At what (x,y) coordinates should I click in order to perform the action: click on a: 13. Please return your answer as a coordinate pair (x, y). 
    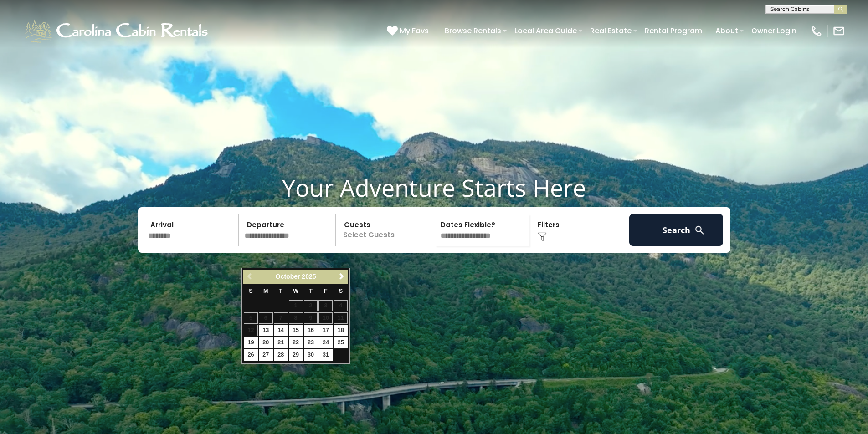
    Looking at the image, I should click on (266, 330).